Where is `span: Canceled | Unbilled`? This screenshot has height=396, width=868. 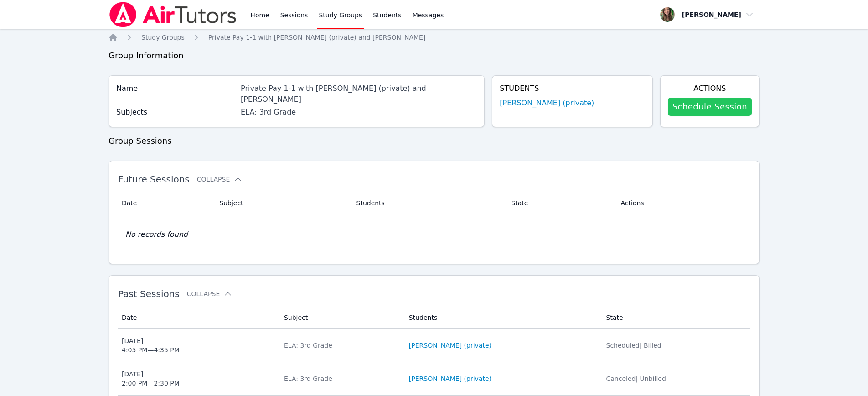 span: Canceled | Unbilled is located at coordinates (636, 379).